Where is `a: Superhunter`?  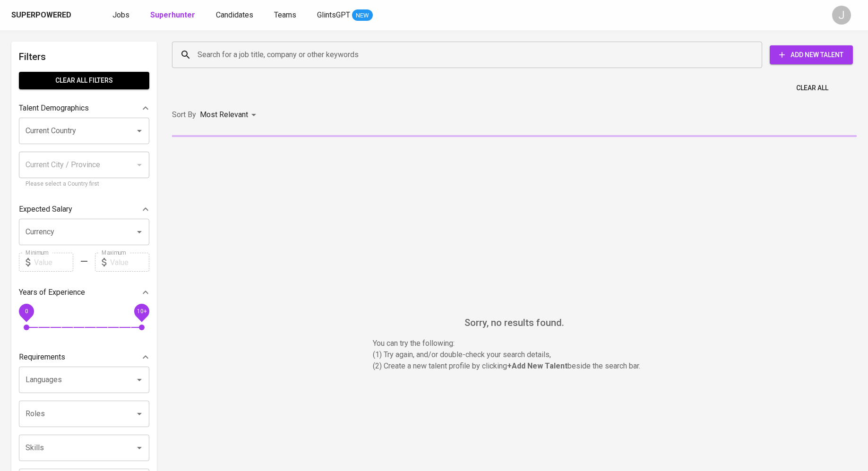
a: Superhunter is located at coordinates (173, 15).